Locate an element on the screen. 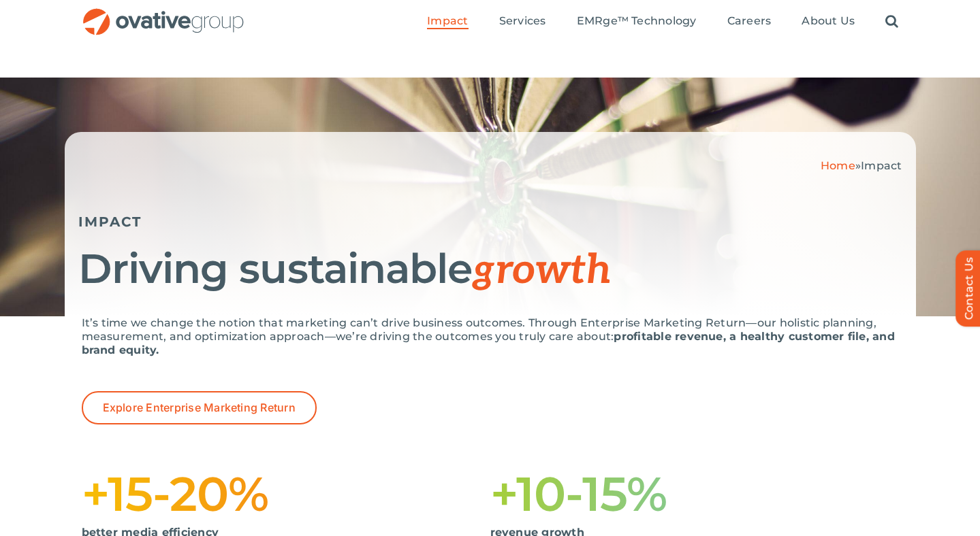  span: growth is located at coordinates (542, 271).